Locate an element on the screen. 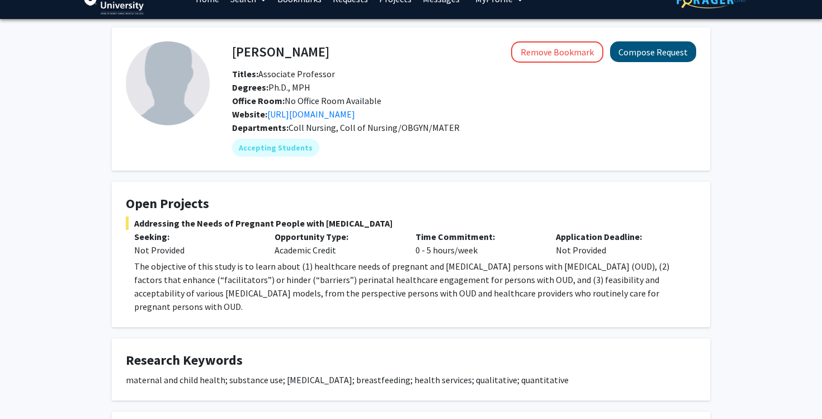 The image size is (822, 419). b: Website: is located at coordinates (250, 114).